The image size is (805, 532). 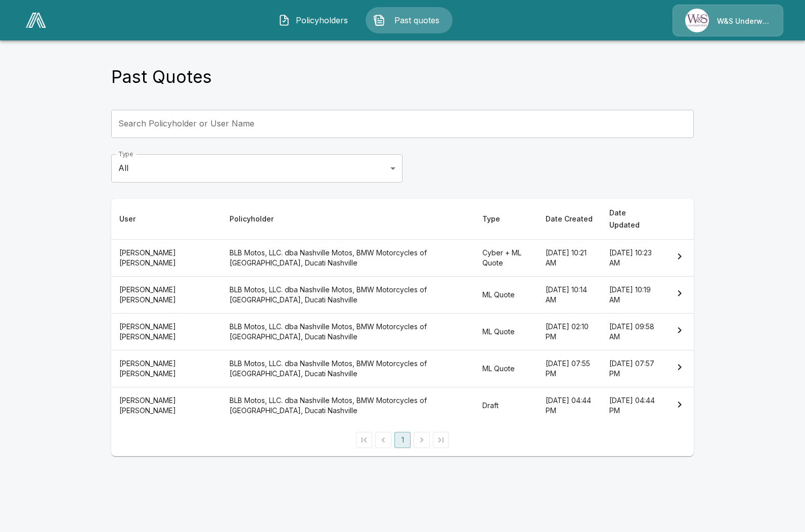 What do you see at coordinates (257, 168) in the screenshot?
I see `div: All` at bounding box center [257, 168].